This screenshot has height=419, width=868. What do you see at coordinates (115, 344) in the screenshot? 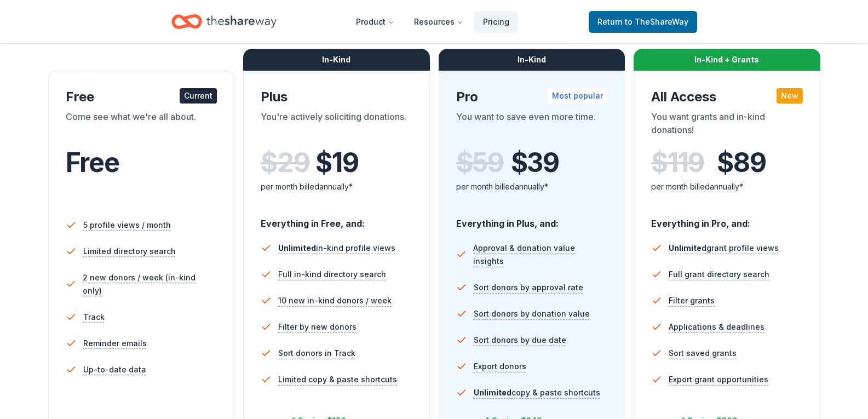
I see `span: Reminder emails` at bounding box center [115, 344].